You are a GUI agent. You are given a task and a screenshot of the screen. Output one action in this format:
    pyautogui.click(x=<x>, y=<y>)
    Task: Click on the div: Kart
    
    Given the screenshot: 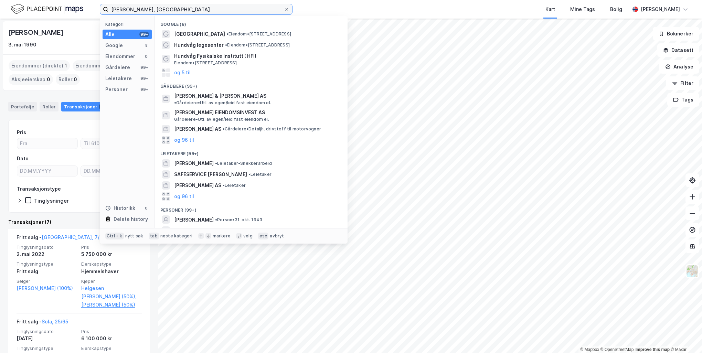 What is the action you would take?
    pyautogui.click(x=550, y=9)
    